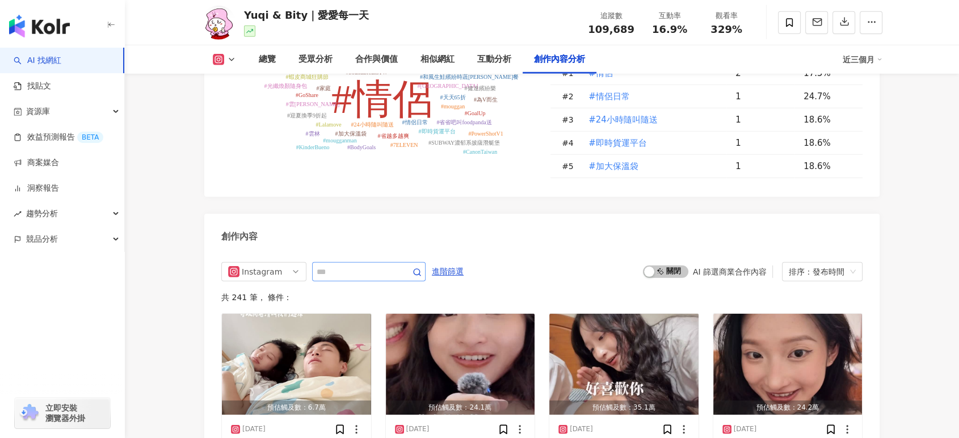 This screenshot has width=959, height=438. What do you see at coordinates (65, 413) in the screenshot?
I see `span: 立即安裝 瀏覽器外掛` at bounding box center [65, 413].